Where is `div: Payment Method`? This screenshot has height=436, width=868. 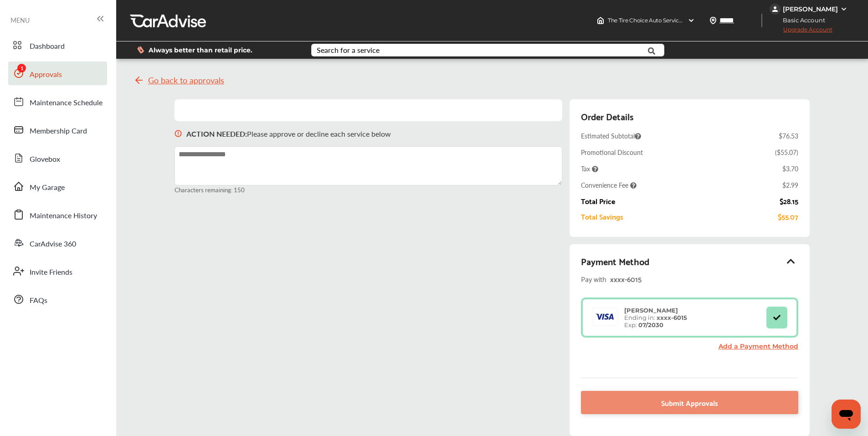
div: Payment Method is located at coordinates (690, 261).